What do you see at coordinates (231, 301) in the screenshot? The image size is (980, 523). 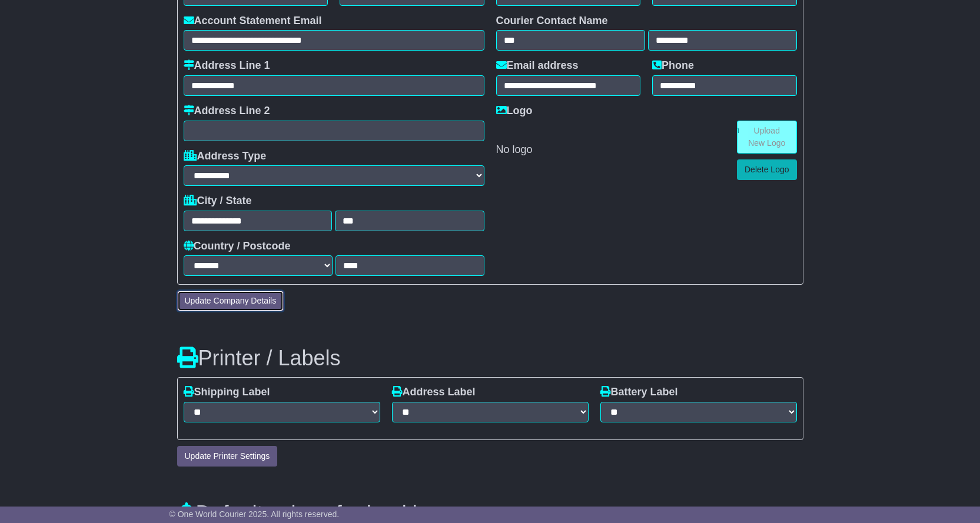 I see `button: Update Company Details` at bounding box center [231, 301].